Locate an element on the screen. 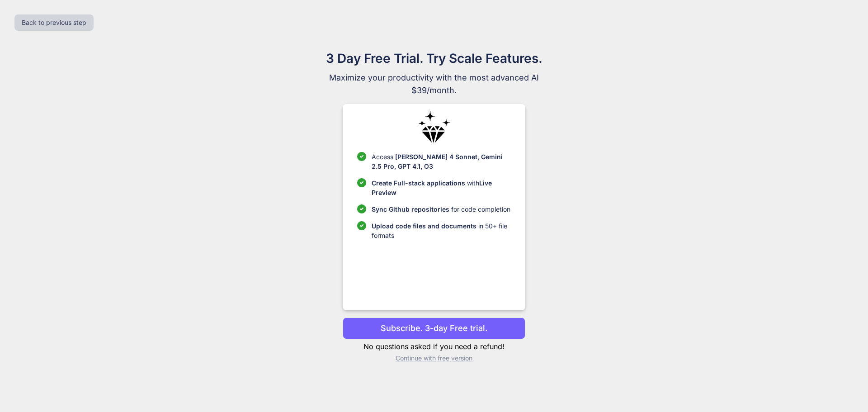 Image resolution: width=868 pixels, height=412 pixels. button: Subscribe. 3-day Free trial. is located at coordinates (434, 328).